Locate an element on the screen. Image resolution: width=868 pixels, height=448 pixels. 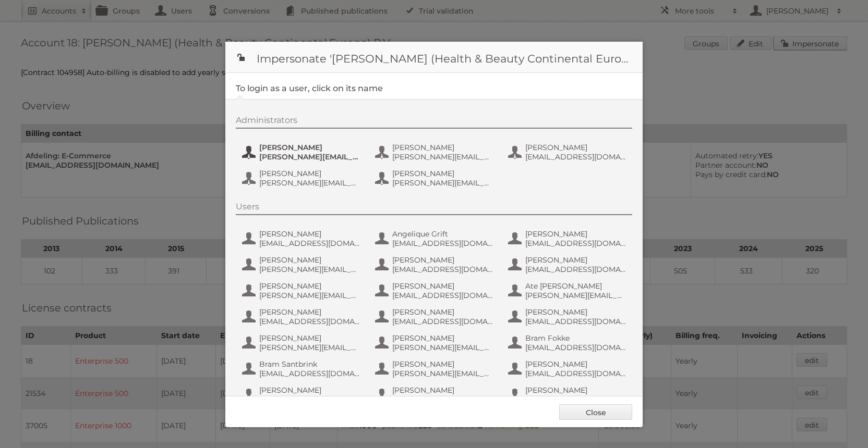
span: Bram Fokke is located at coordinates (576, 338).